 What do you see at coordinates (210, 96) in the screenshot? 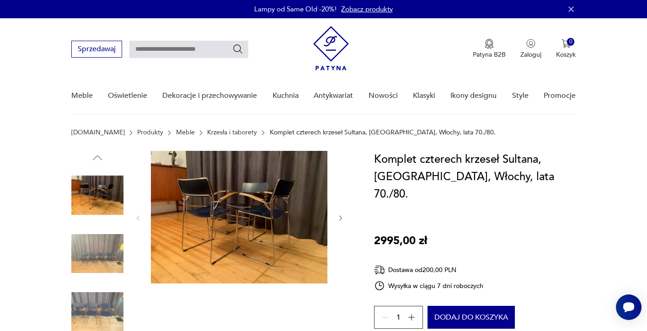
I see `a: Dekoracje i przechowywanie` at bounding box center [210, 96].